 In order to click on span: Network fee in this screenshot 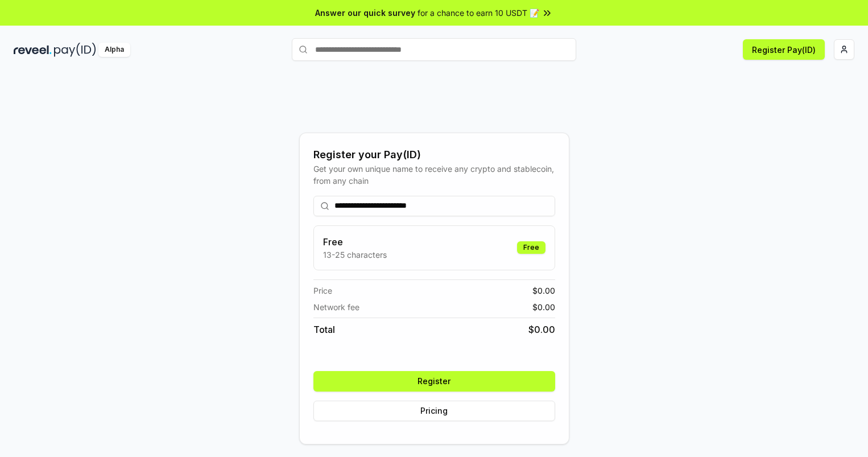, I will do `click(336, 307)`.